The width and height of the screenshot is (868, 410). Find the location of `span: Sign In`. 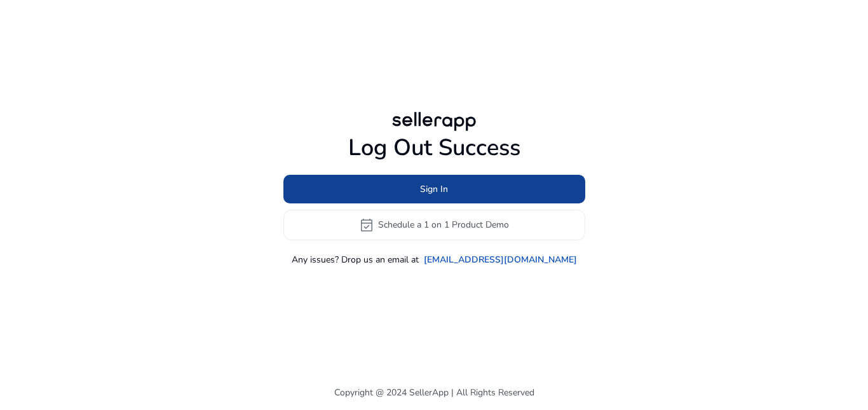

span: Sign In is located at coordinates (434, 189).